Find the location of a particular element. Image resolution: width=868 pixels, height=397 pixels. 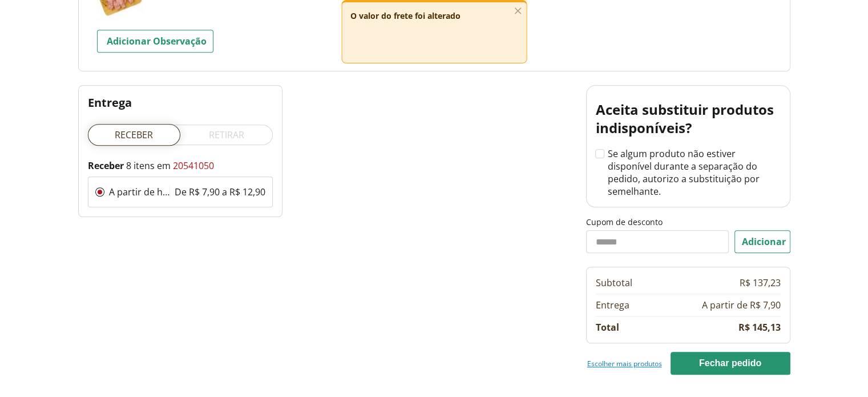

button: Fechar pedido is located at coordinates (731, 363).